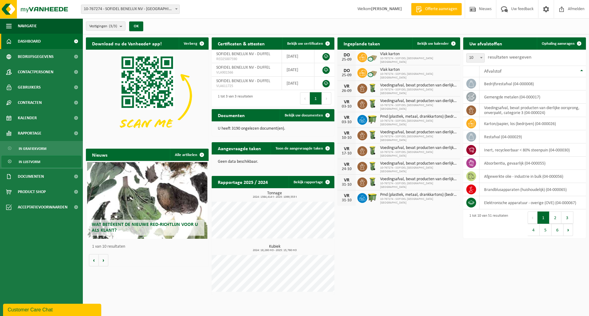 The image size is (589, 316). I want to click on span: Afvalstof, so click(493, 72).